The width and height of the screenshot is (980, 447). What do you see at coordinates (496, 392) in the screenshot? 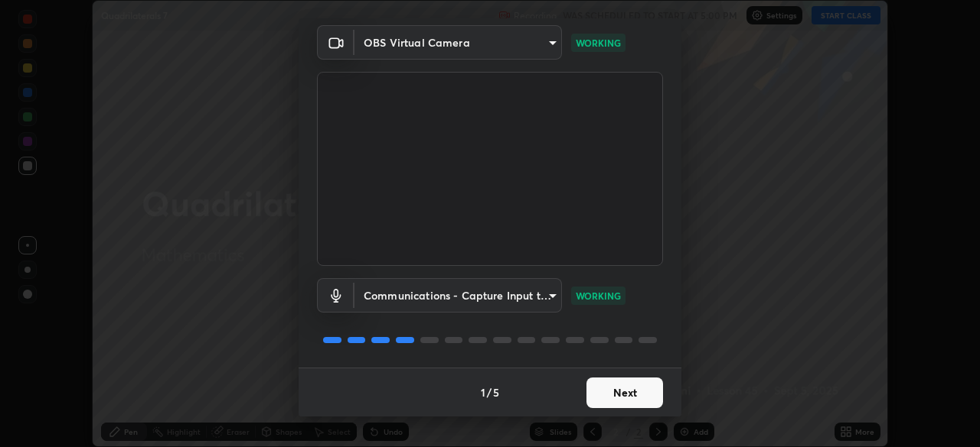
I see `h4: 5` at bounding box center [496, 392].